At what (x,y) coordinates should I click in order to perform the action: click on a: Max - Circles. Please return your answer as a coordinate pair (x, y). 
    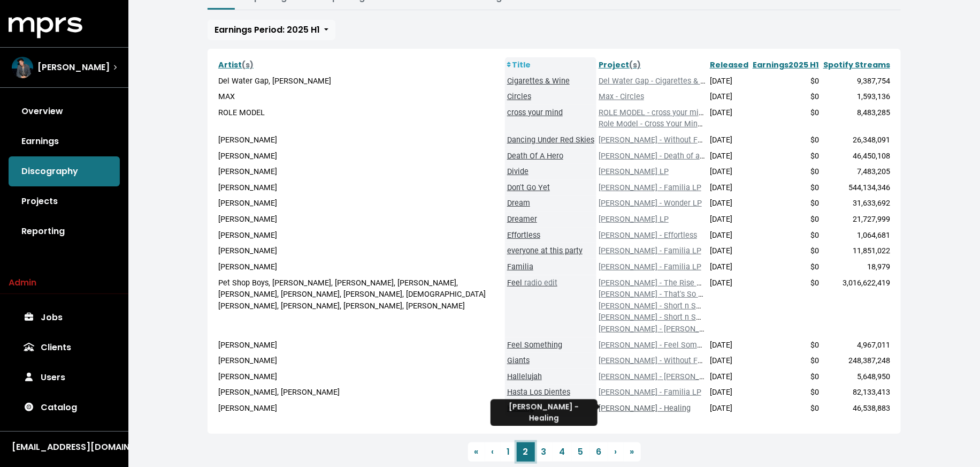
    Looking at the image, I should click on (621, 96).